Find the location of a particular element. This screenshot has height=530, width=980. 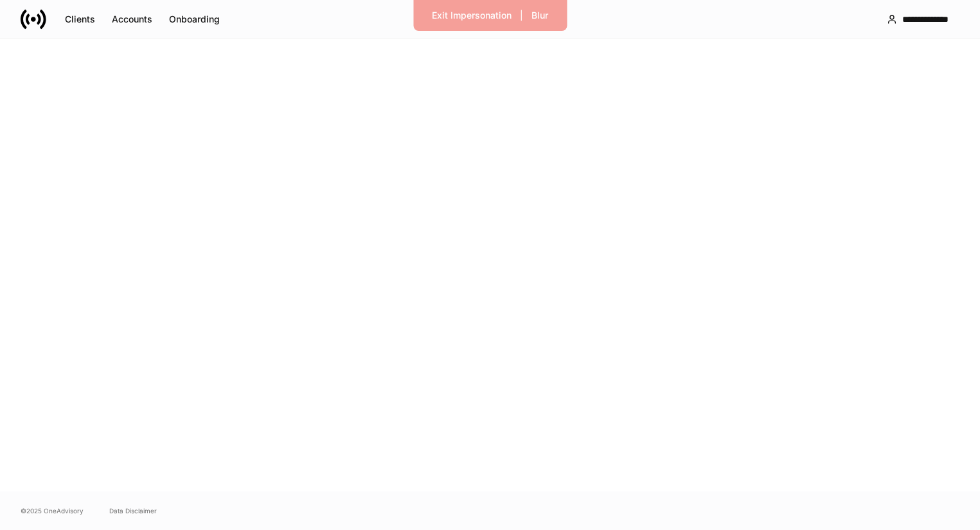

span: © 2025 OneAdvisory is located at coordinates (52, 510).